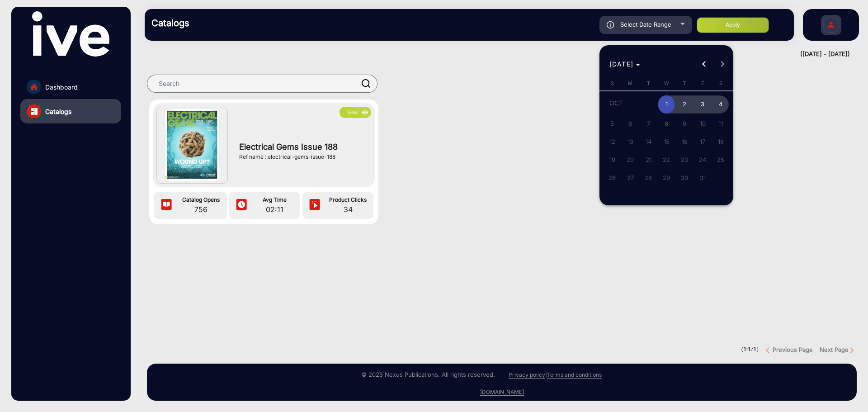  What do you see at coordinates (630, 178) in the screenshot?
I see `span: 27` at bounding box center [630, 178].